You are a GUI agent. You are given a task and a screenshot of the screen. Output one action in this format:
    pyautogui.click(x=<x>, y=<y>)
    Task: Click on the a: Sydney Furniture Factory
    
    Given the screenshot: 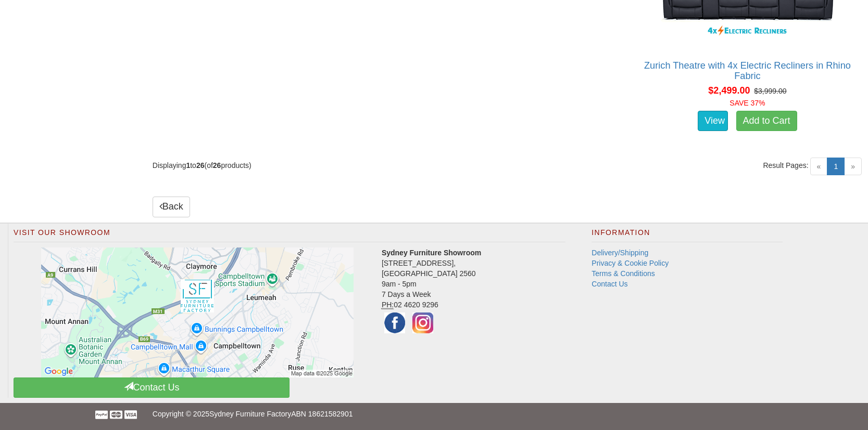 What is the action you would take?
    pyautogui.click(x=250, y=414)
    